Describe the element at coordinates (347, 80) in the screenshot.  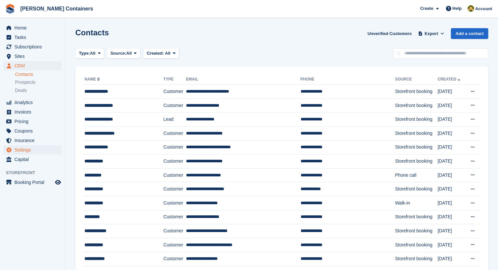
I see `th: Phone` at that location.